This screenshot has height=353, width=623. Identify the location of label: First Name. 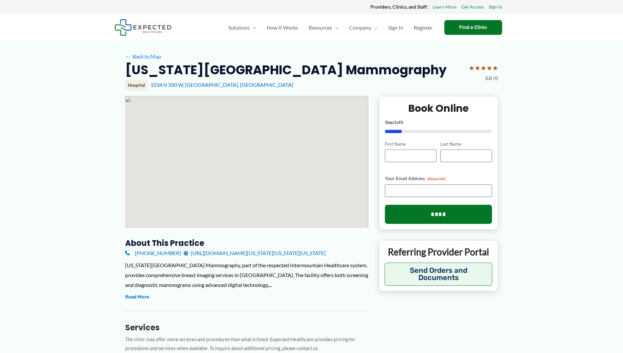
(410, 144).